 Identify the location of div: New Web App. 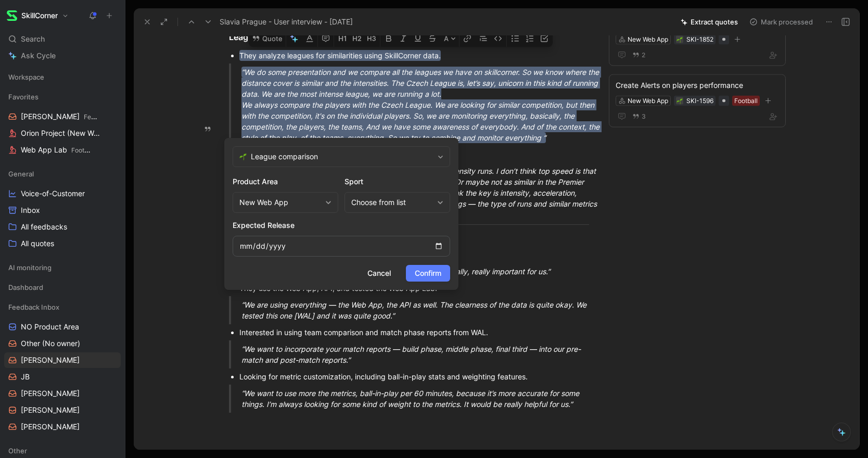
(280, 203).